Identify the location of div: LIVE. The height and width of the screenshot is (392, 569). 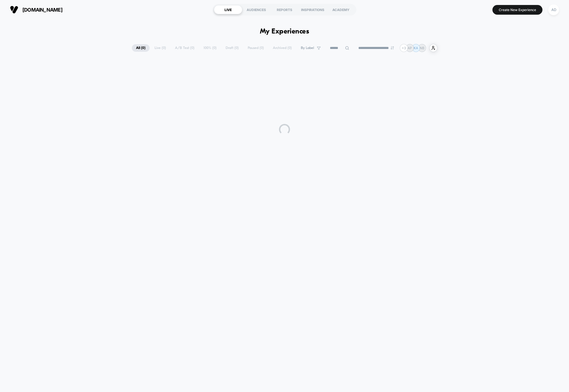
(228, 10).